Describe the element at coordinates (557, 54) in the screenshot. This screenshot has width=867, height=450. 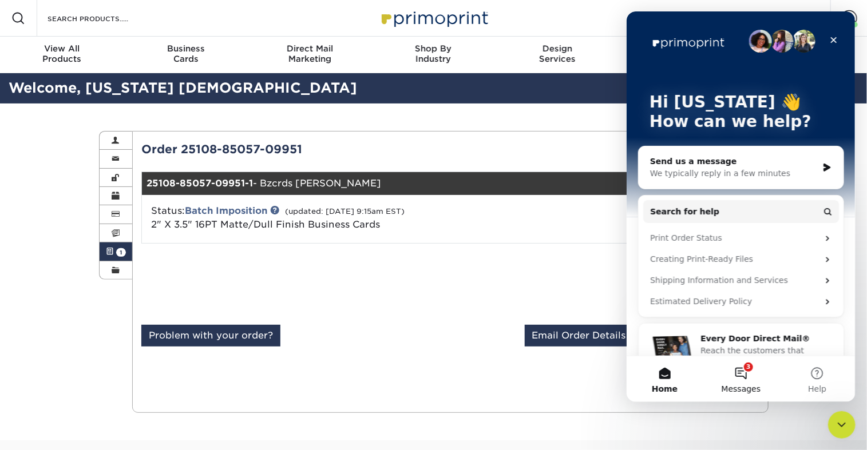
I see `div: Services` at that location.